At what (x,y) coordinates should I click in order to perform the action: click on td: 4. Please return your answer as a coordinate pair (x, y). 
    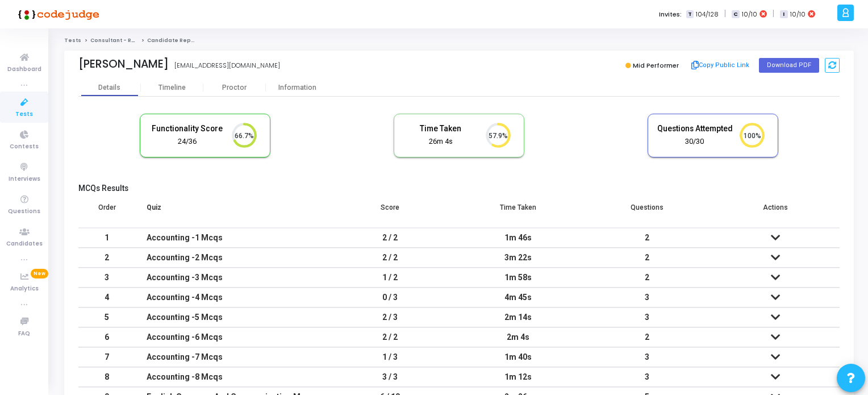
    Looking at the image, I should click on (107, 297).